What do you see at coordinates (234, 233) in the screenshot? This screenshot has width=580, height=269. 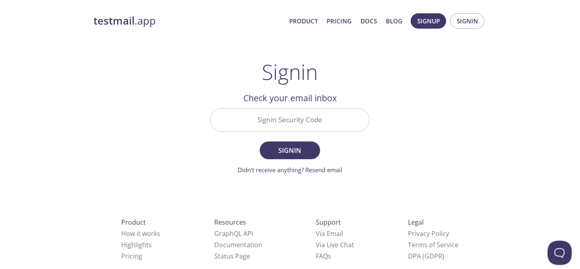 I see `a: GraphQL API` at bounding box center [234, 233].